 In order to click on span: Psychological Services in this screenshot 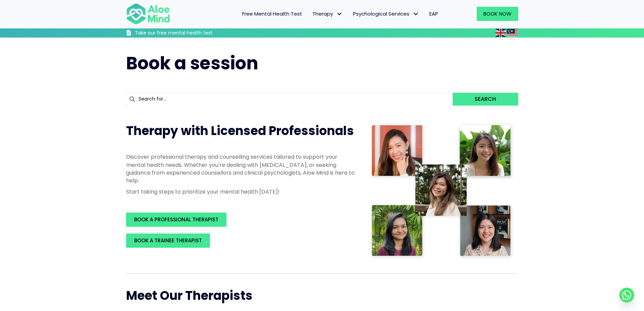, I will do `click(386, 13)`.